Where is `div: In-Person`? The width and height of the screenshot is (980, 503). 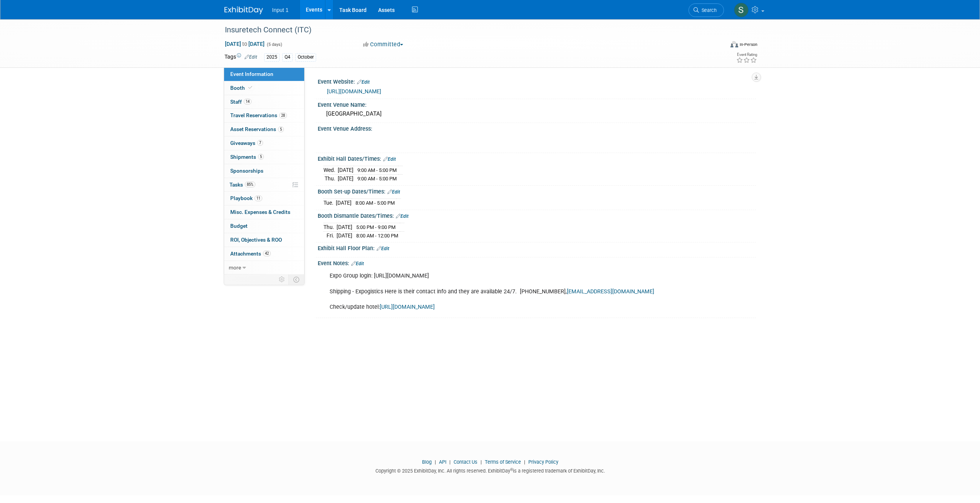
div: In-Person is located at coordinates (748, 44).